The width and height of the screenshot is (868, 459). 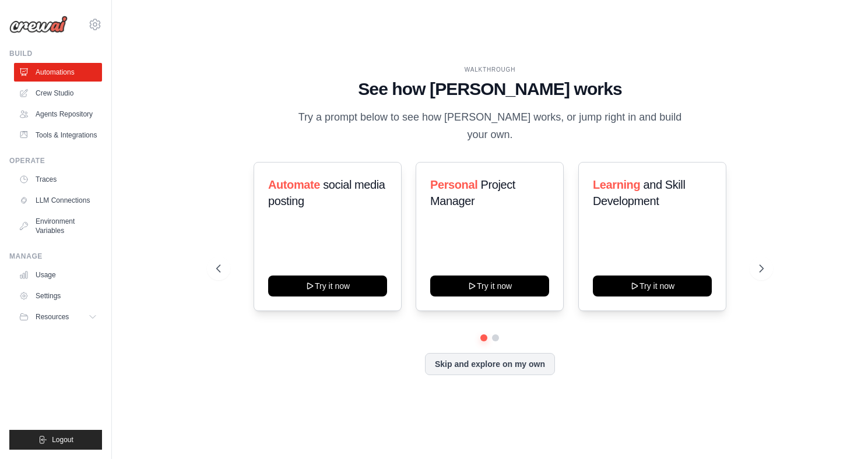 What do you see at coordinates (453, 185) in the screenshot?
I see `span: Personal` at bounding box center [453, 185].